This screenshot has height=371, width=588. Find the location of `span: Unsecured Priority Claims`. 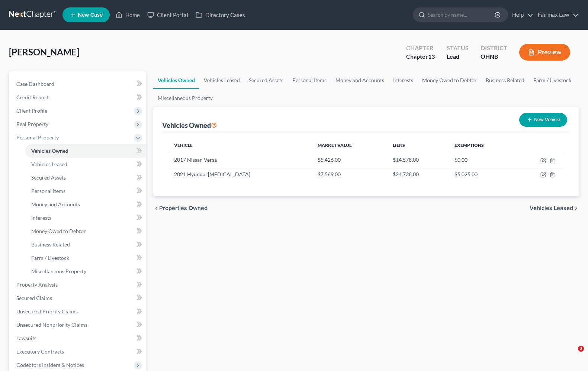

span: Unsecured Priority Claims is located at coordinates (47, 311).